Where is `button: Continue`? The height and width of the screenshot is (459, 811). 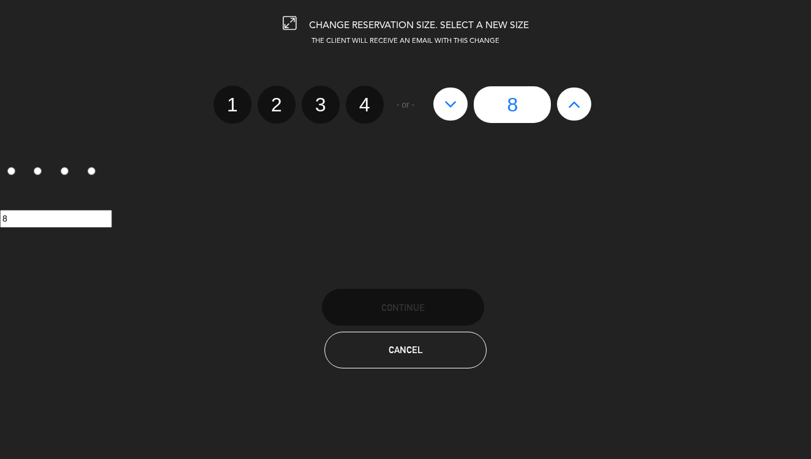
button: Continue is located at coordinates (403, 307).